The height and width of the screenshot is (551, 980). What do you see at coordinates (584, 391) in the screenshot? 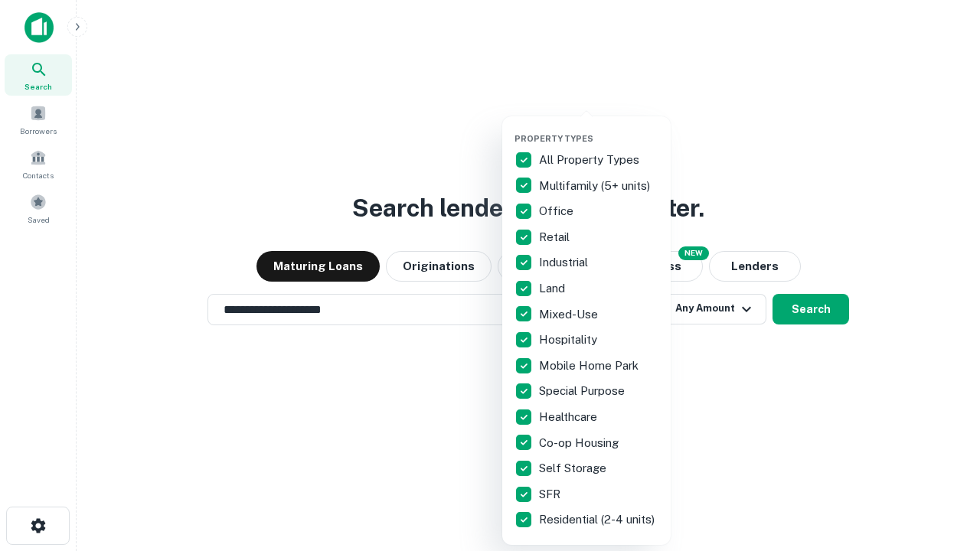
I see `p: Special Purpose` at bounding box center [584, 391].